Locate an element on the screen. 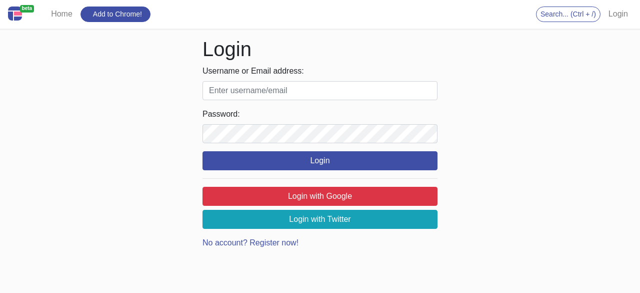 This screenshot has height=293, width=640. a: beta is located at coordinates (24, 14).